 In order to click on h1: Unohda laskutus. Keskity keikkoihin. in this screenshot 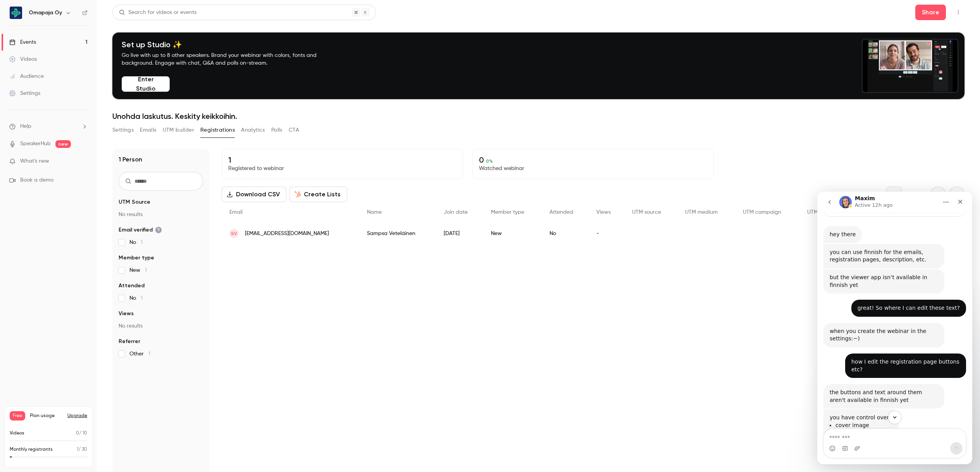, I will do `click(538, 116)`.